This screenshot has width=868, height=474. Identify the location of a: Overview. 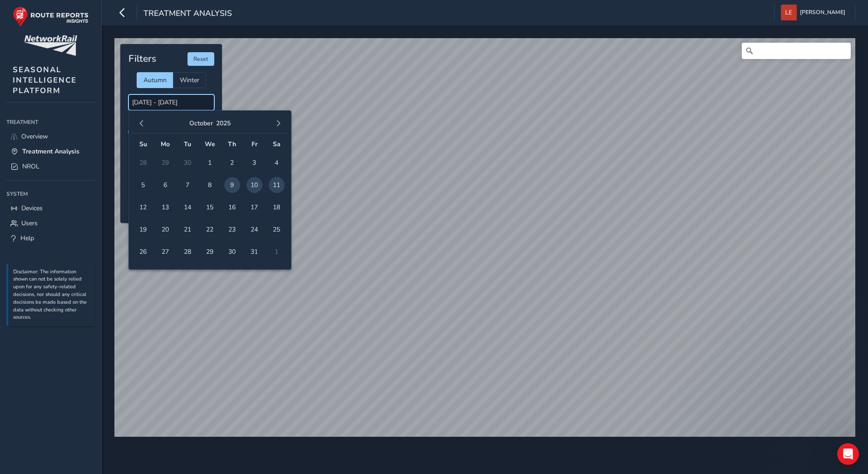
(50, 136).